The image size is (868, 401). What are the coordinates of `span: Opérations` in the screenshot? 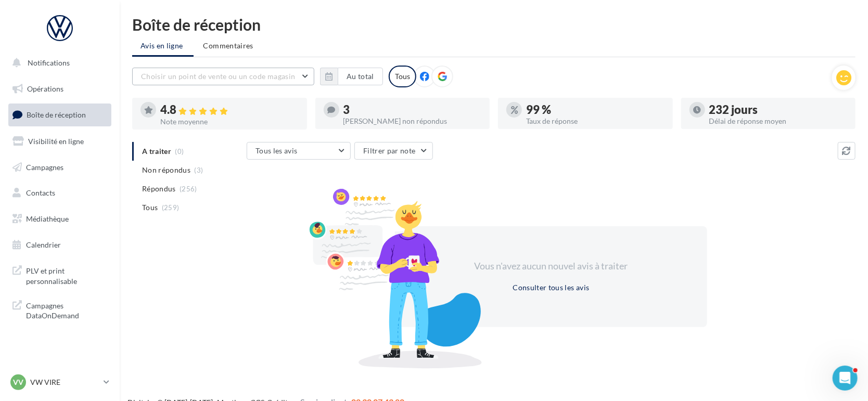 It's located at (45, 88).